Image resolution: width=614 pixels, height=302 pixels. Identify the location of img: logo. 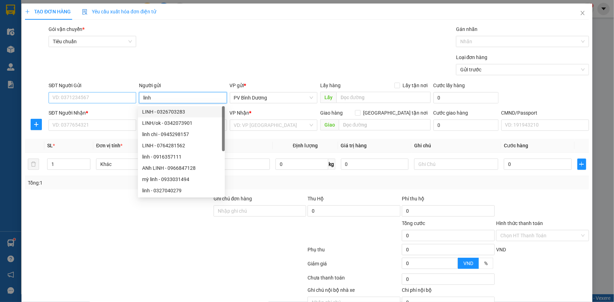
(12, 25).